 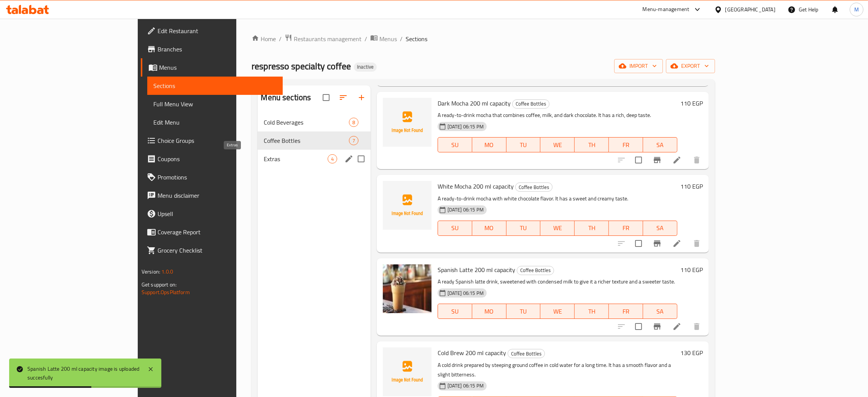 What do you see at coordinates (476, 186) in the screenshot?
I see `span: White Mocha 200 ml capacity` at bounding box center [476, 186].